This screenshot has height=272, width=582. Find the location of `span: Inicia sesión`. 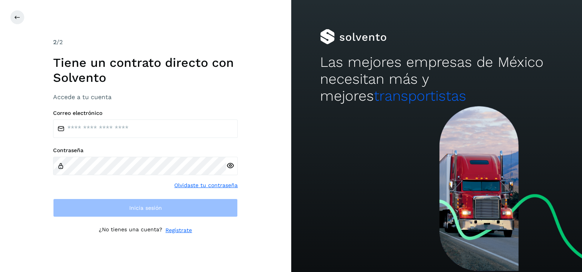

span: Inicia sesión is located at coordinates (145, 208).